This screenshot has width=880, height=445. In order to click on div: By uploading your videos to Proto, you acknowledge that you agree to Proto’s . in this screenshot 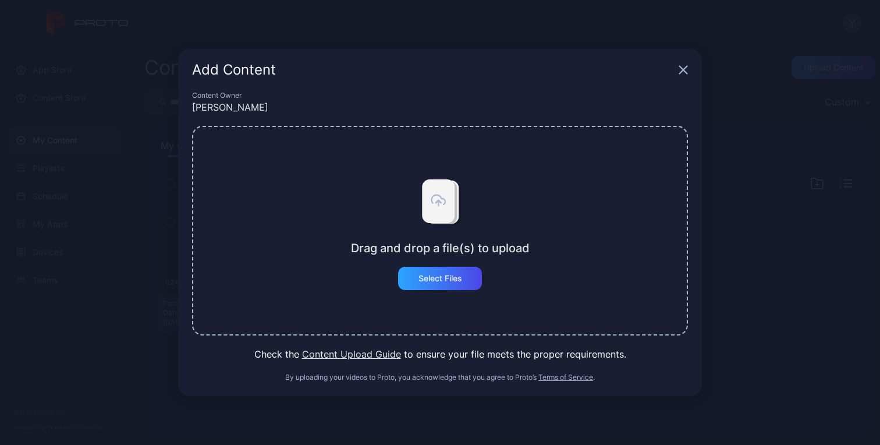, I will do `click(440, 377)`.